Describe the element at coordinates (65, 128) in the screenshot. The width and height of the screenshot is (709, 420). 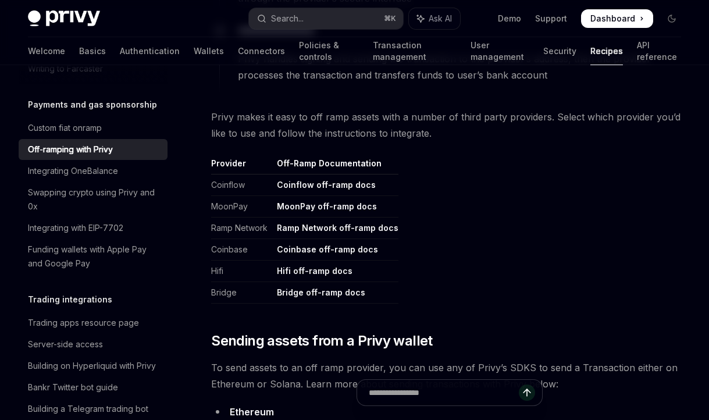
I see `div: Custom fiat onramp` at that location.